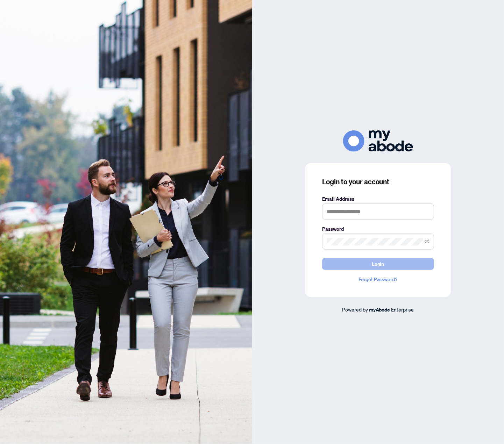 The image size is (504, 444). Describe the element at coordinates (378, 182) in the screenshot. I see `h3: Login to your account` at that location.